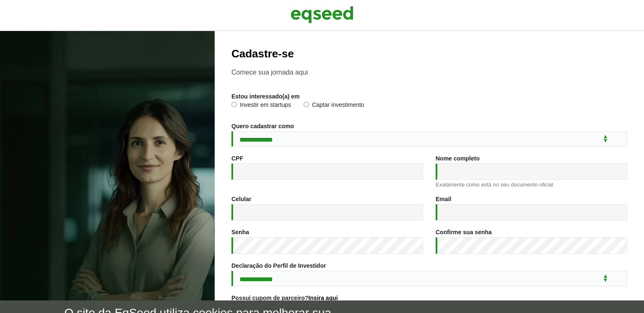 The height and width of the screenshot is (313, 644). Describe the element at coordinates (458, 158) in the screenshot. I see `label: Nome completo` at that location.